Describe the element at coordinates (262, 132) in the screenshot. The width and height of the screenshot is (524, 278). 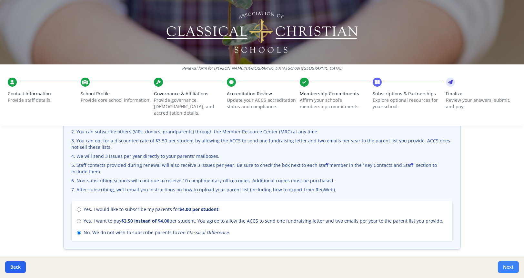
I see `li: You can subscribe others (VIPs, donors, grandparents) through the Member Resource Center (MRC) at...` at that location.